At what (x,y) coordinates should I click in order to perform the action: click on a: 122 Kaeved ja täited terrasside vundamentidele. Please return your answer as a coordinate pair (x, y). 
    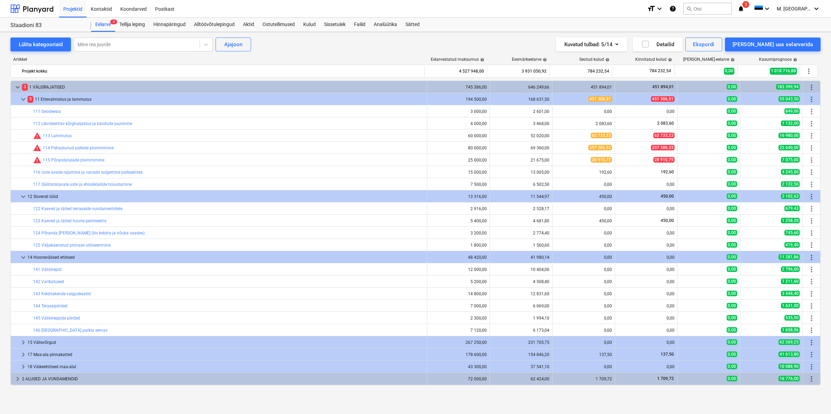
    Looking at the image, I should click on (77, 209).